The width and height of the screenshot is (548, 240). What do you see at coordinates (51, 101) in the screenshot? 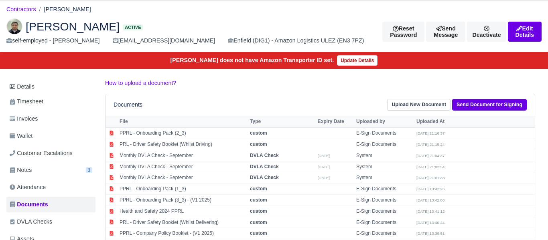
I see `a: Timesheet` at bounding box center [51, 101].